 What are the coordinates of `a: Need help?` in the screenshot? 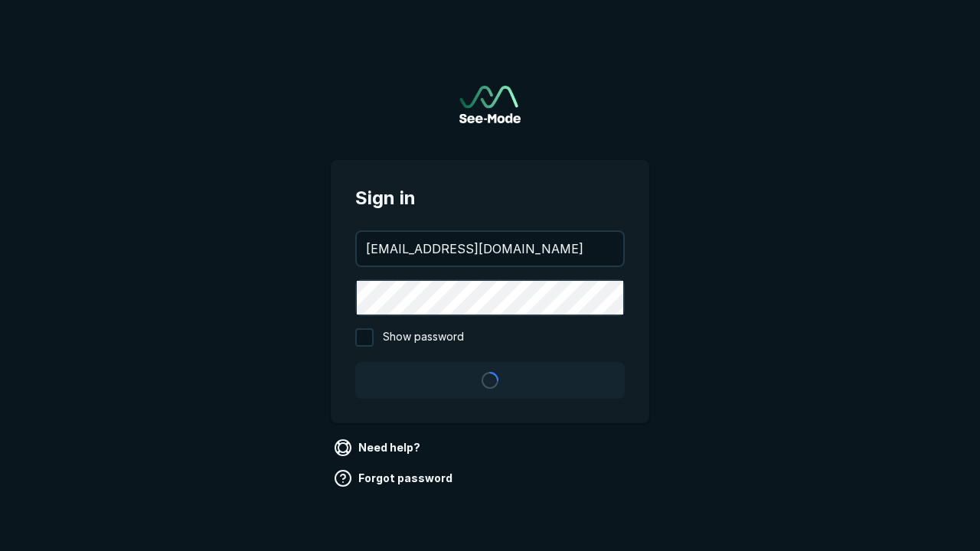 It's located at (378, 447).